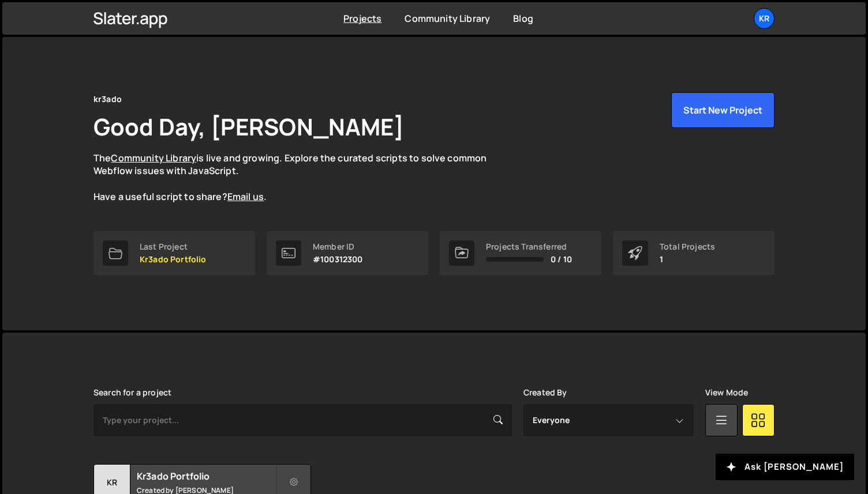 The height and width of the screenshot is (494, 868). What do you see at coordinates (206, 476) in the screenshot?
I see `h2: Kr3ado Portfolio` at bounding box center [206, 476].